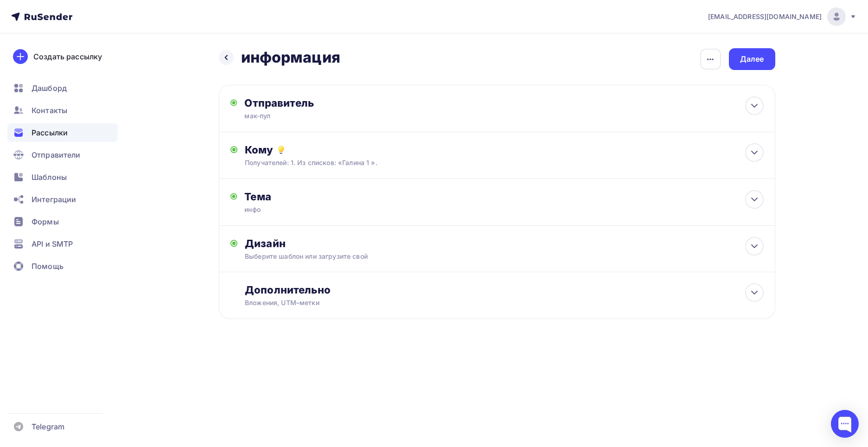 The width and height of the screenshot is (868, 447). Describe the element at coordinates (49, 111) in the screenshot. I see `span: Контакты` at that location.